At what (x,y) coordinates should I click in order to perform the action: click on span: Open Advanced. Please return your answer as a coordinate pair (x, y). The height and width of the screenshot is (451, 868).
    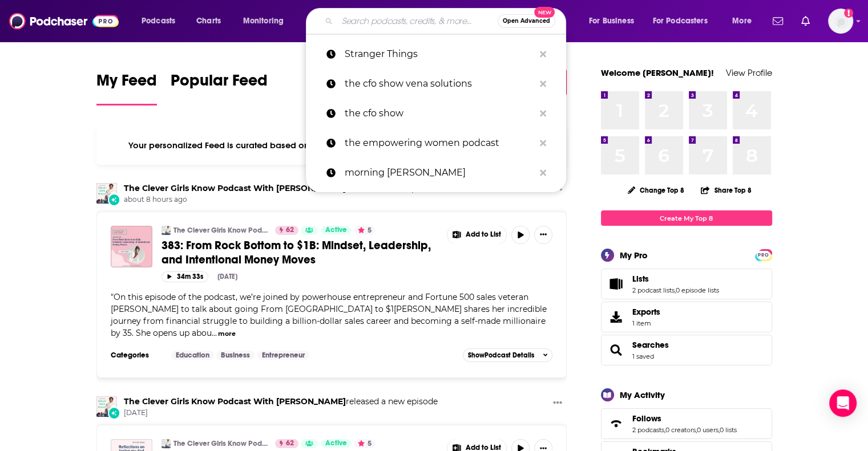
    Looking at the image, I should click on (526, 21).